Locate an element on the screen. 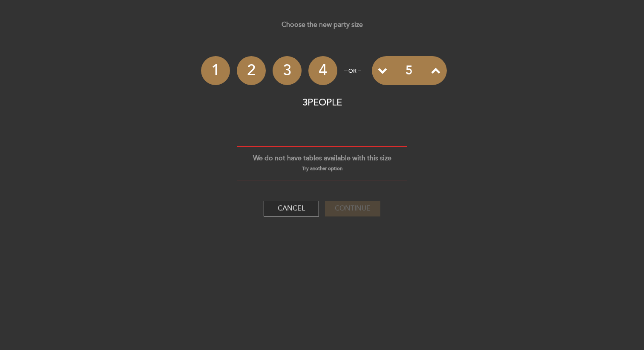 The width and height of the screenshot is (644, 350). small: Try another option is located at coordinates (322, 169).